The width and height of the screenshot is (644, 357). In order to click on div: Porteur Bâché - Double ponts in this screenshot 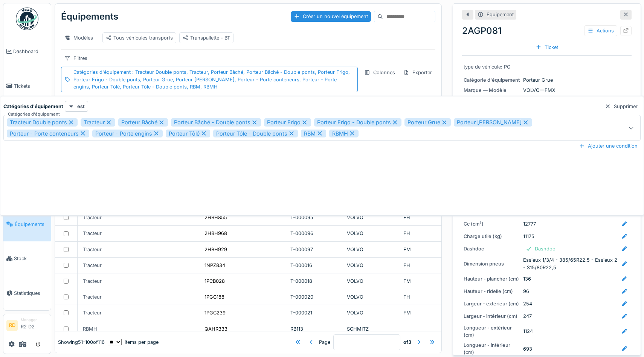, I will do `click(216, 122)`.